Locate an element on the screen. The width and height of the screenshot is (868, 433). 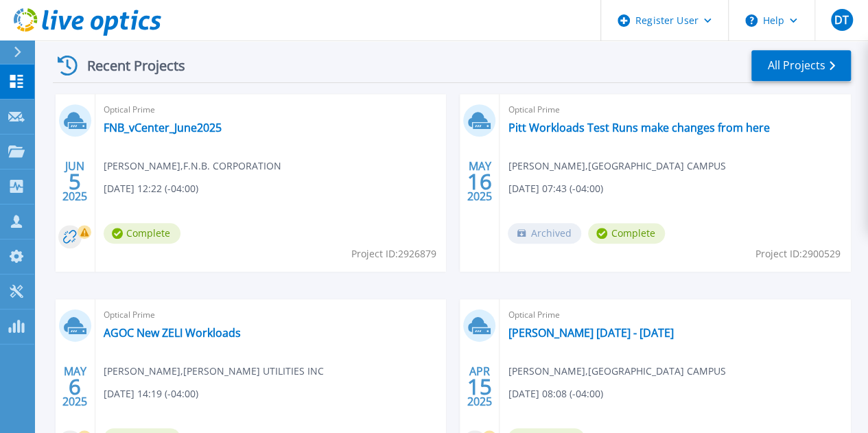
span: DT is located at coordinates (841, 20).